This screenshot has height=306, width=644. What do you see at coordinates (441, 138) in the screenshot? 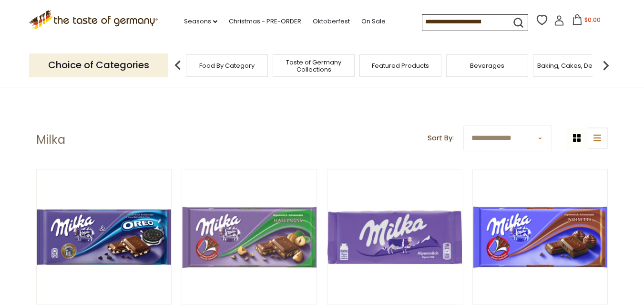
I see `label: Sort By:` at bounding box center [441, 138].